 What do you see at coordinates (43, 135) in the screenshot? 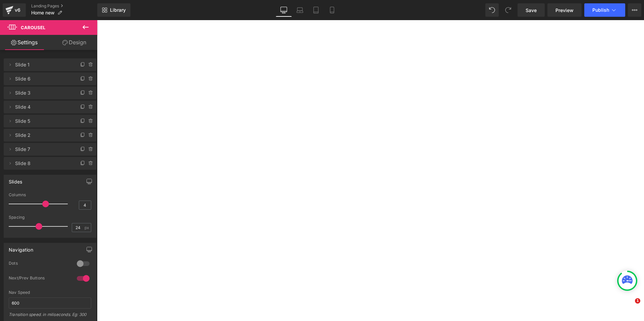
I see `span: Slide 2` at bounding box center [43, 135].